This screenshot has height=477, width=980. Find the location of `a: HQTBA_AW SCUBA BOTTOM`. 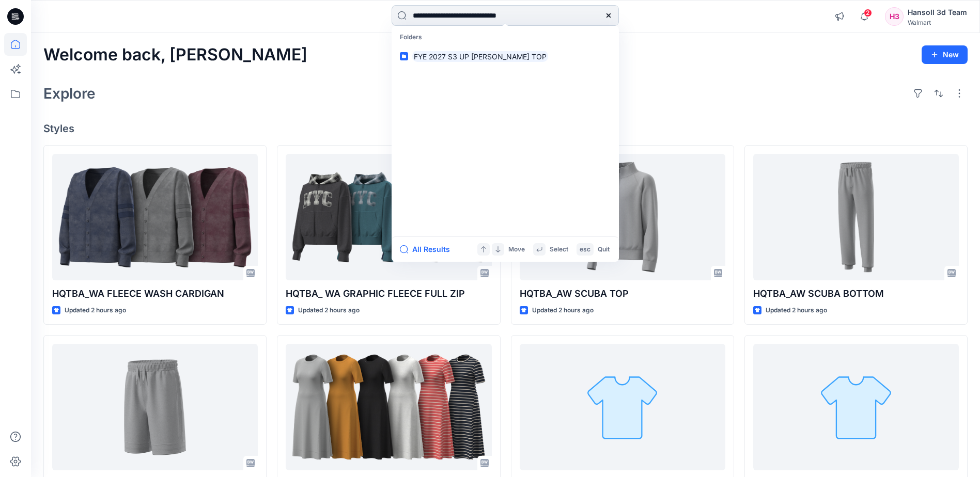

a: HQTBA_AW SCUBA BOTTOM is located at coordinates (856, 217).